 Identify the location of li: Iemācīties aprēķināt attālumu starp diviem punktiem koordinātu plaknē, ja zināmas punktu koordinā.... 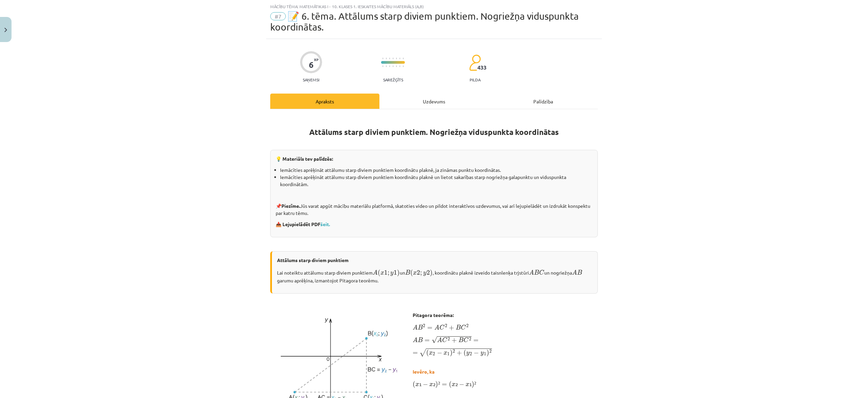
(436, 170).